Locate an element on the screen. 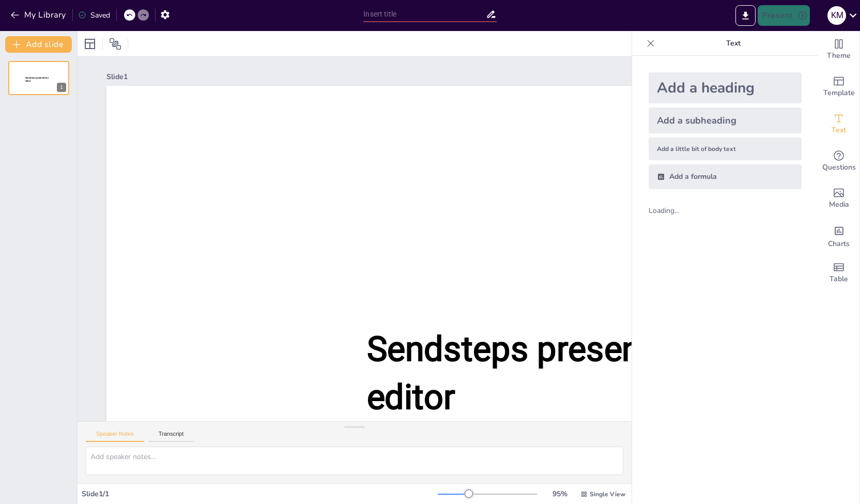 Image resolution: width=860 pixels, height=504 pixels. div: Add text boxes is located at coordinates (839, 124).